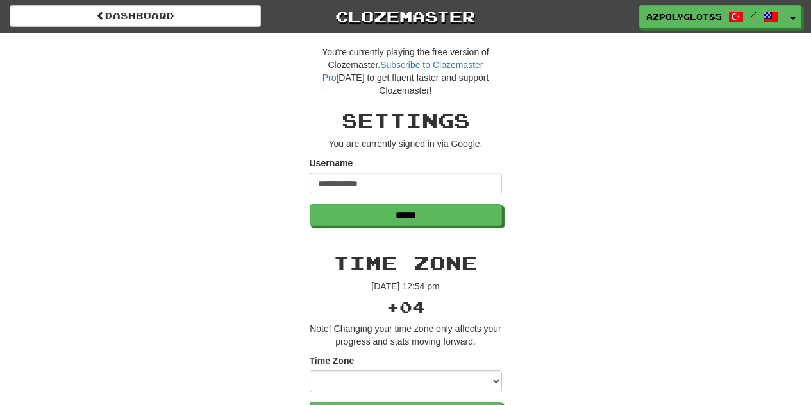  What do you see at coordinates (332, 360) in the screenshot?
I see `label: Time Zone` at bounding box center [332, 360].